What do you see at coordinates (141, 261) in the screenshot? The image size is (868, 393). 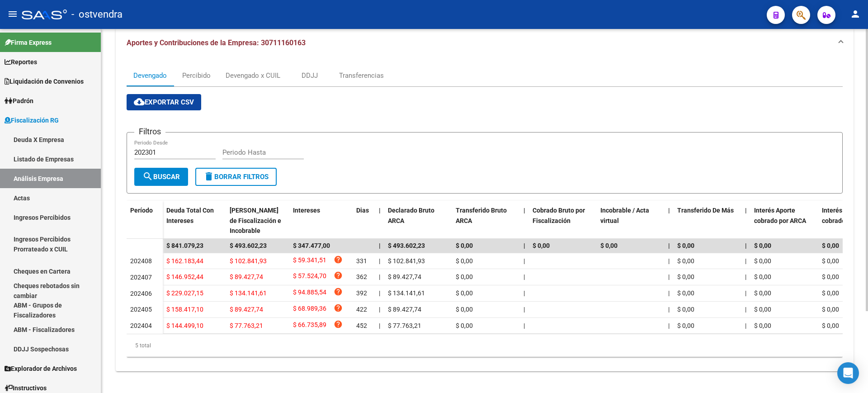 I see `span: 202408` at bounding box center [141, 261].